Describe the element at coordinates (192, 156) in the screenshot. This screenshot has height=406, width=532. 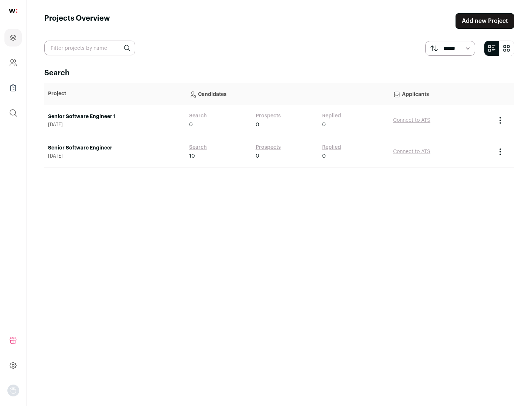
I see `span: 10` at that location.